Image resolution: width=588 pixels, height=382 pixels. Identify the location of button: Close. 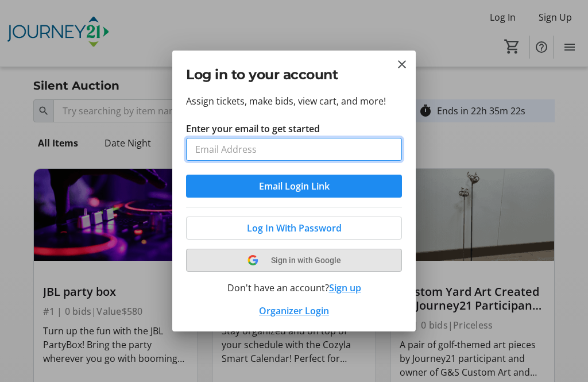
(402, 64).